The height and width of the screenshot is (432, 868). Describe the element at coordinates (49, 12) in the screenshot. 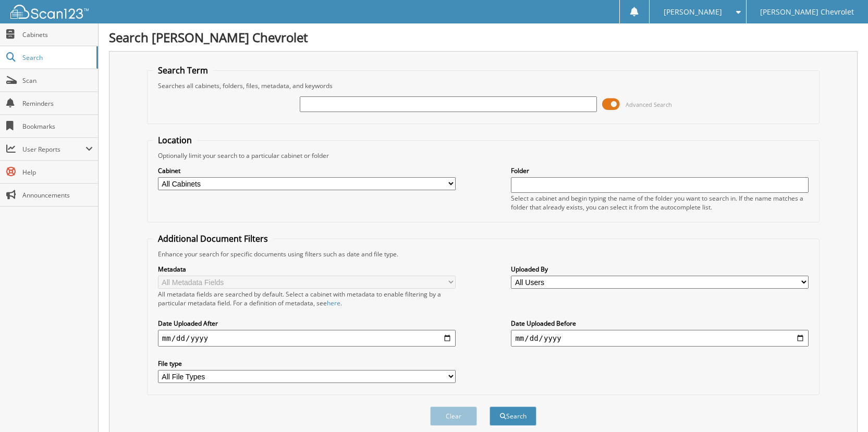

I see `img: scan123-logo-white.svg` at that location.